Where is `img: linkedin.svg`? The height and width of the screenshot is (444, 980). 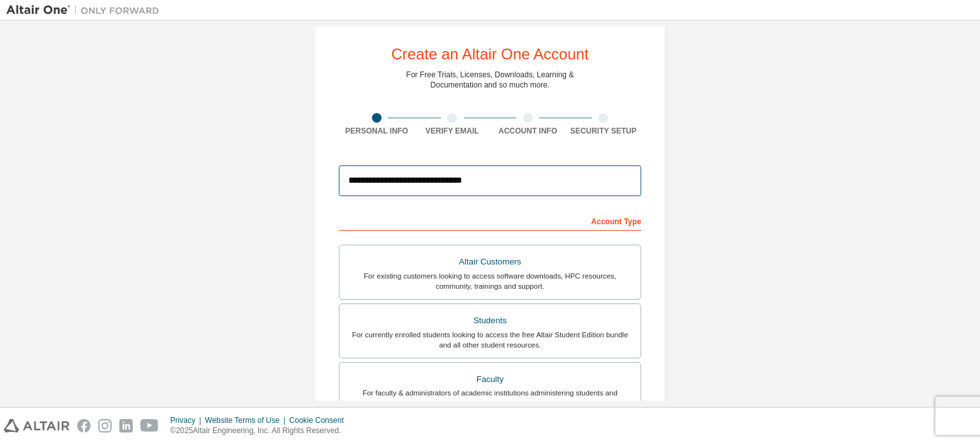 img: linkedin.svg is located at coordinates (126, 425).